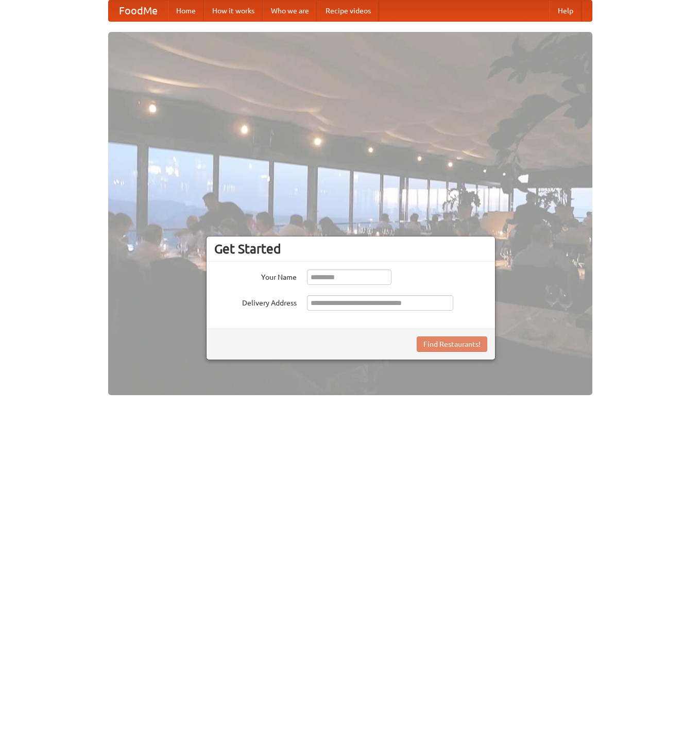  Describe the element at coordinates (351, 249) in the screenshot. I see `h3: Get Started` at that location.